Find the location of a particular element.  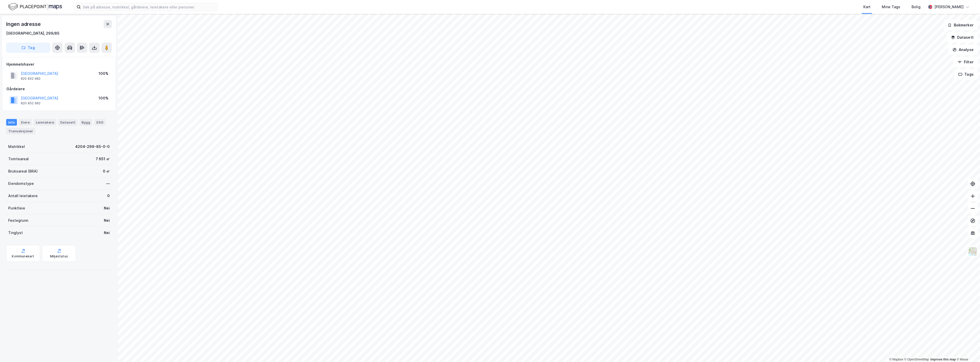

div: Eiere is located at coordinates (26, 122).